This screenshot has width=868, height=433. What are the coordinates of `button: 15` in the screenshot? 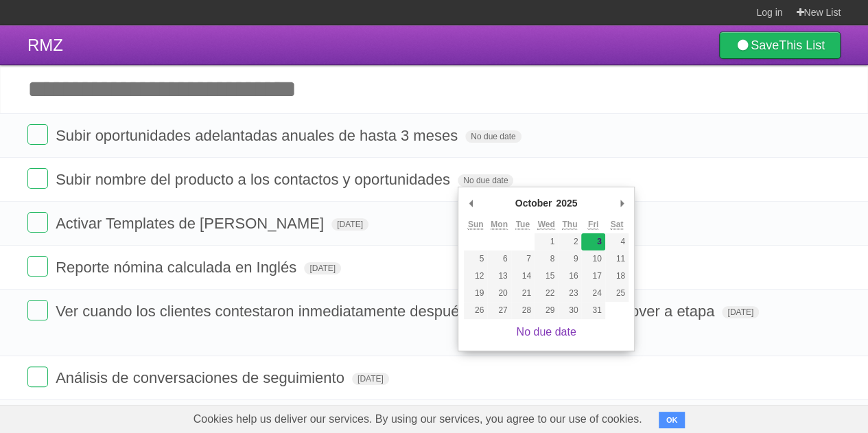 It's located at (546, 276).